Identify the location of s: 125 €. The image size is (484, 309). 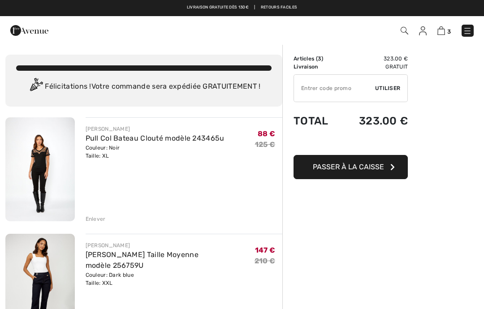
(265, 144).